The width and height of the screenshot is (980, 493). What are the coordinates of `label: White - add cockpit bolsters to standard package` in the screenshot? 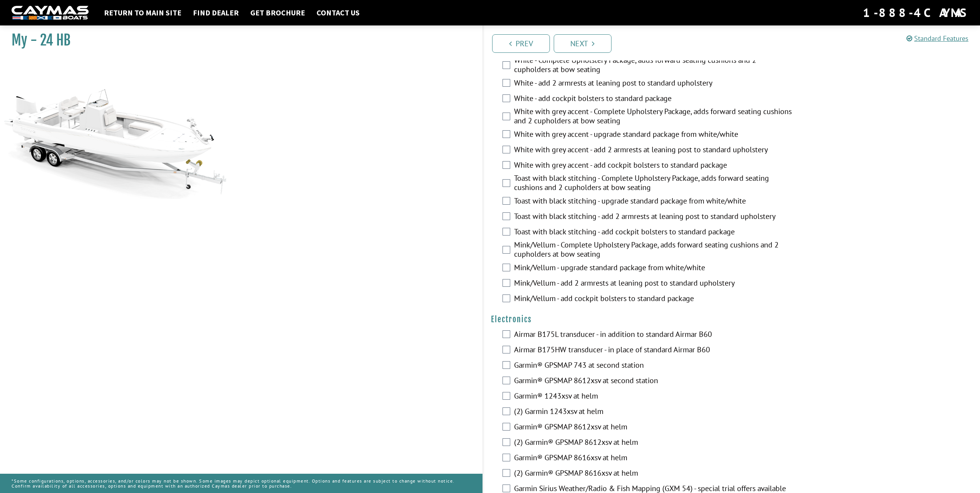 It's located at (654, 99).